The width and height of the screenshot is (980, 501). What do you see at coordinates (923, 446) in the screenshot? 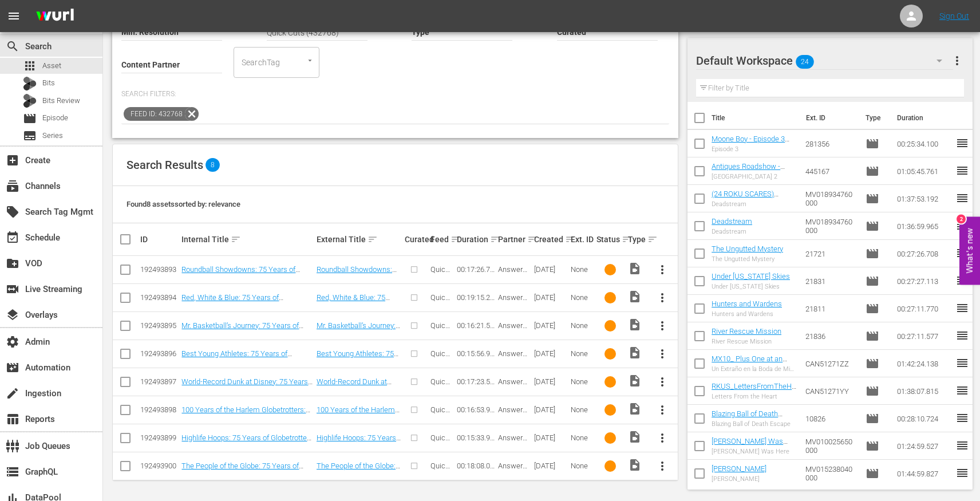
I see `td: 01:24:59.527` at bounding box center [923, 446].